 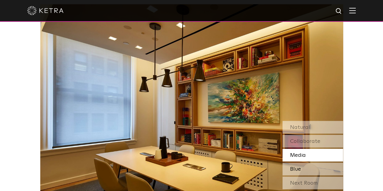 I want to click on div: Next Room, so click(x=313, y=183).